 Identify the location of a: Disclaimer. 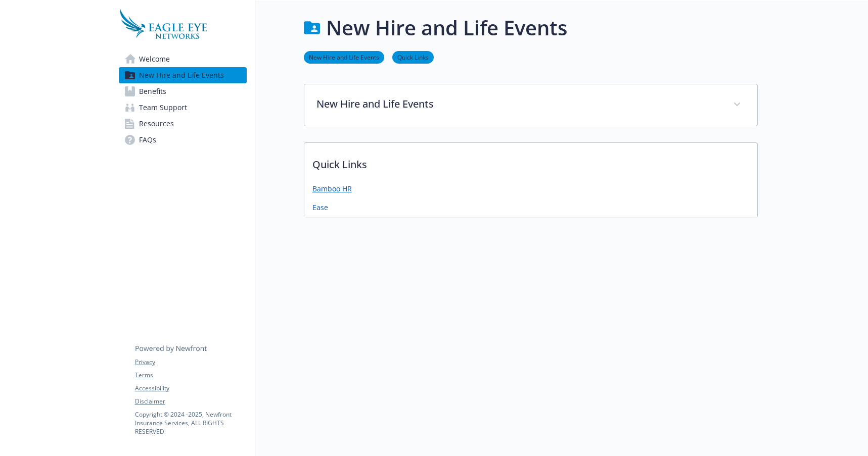
(191, 402).